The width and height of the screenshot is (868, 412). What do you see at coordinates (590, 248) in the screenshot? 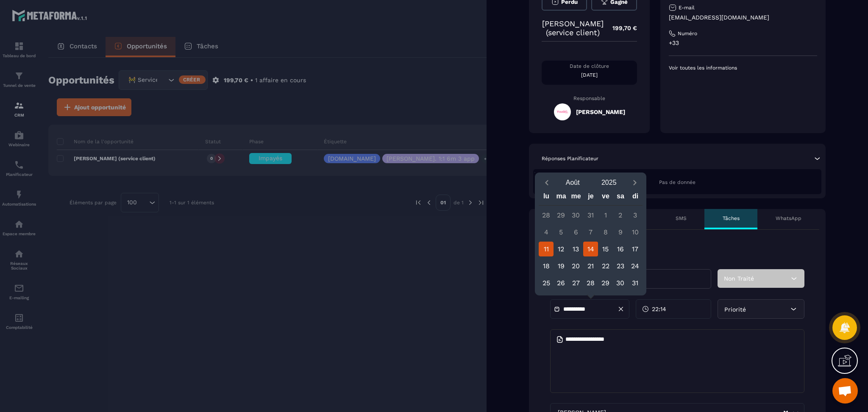
I see `div: Calendar days` at bounding box center [590, 248].